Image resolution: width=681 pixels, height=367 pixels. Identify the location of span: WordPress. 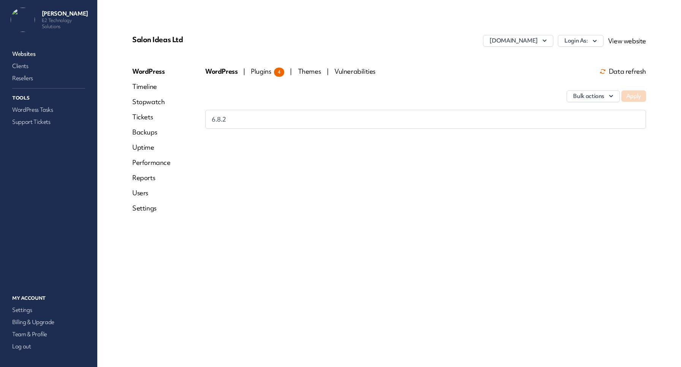
(222, 71).